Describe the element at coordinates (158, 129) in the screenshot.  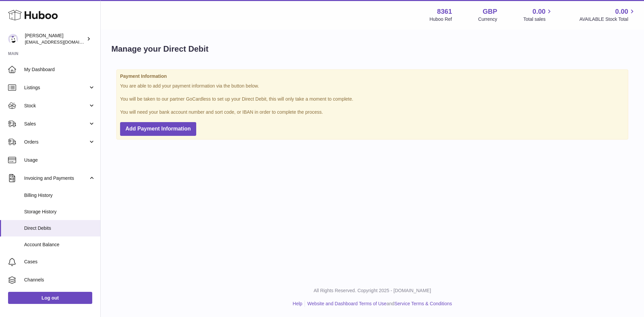
I see `span: Add Payment Information` at that location.